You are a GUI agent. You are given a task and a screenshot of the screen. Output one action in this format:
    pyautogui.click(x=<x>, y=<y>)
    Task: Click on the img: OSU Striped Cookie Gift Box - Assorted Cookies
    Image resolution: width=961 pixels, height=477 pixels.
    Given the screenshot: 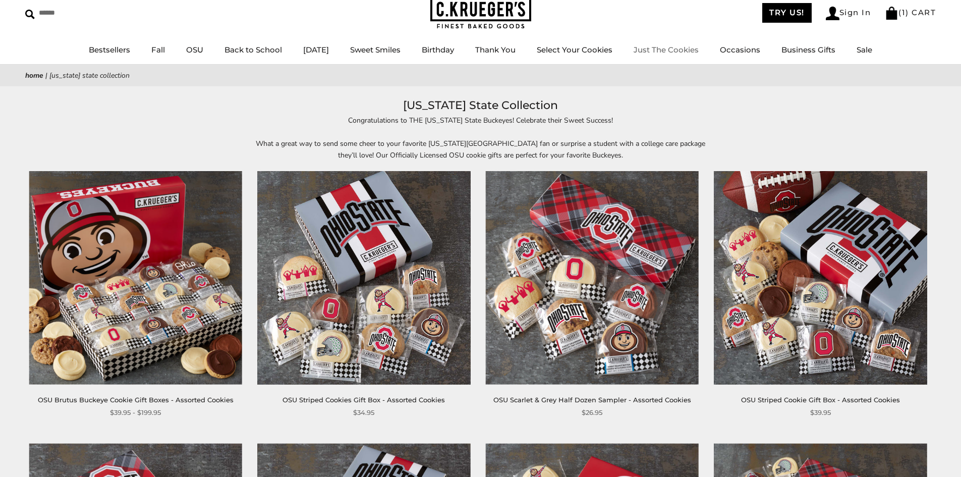 What is the action you would take?
    pyautogui.click(x=820, y=278)
    